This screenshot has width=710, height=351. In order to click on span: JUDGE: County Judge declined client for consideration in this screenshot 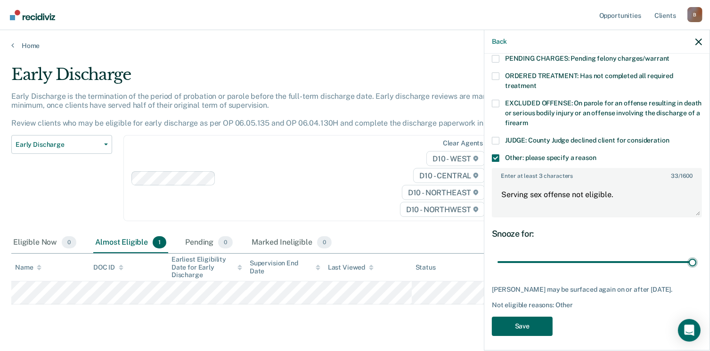, I will do `click(587, 140)`.